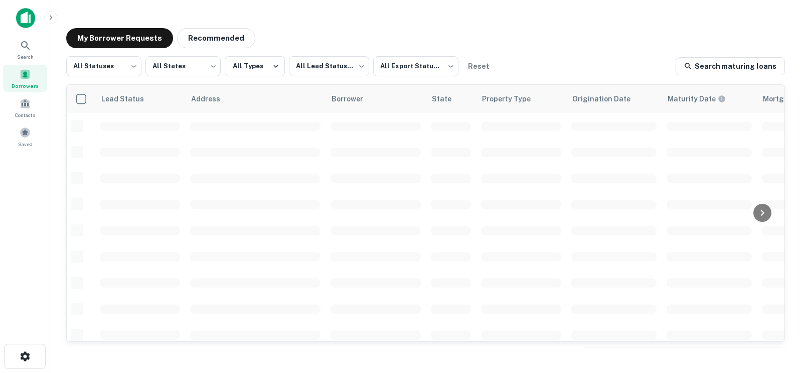  I want to click on a: Saved, so click(25, 136).